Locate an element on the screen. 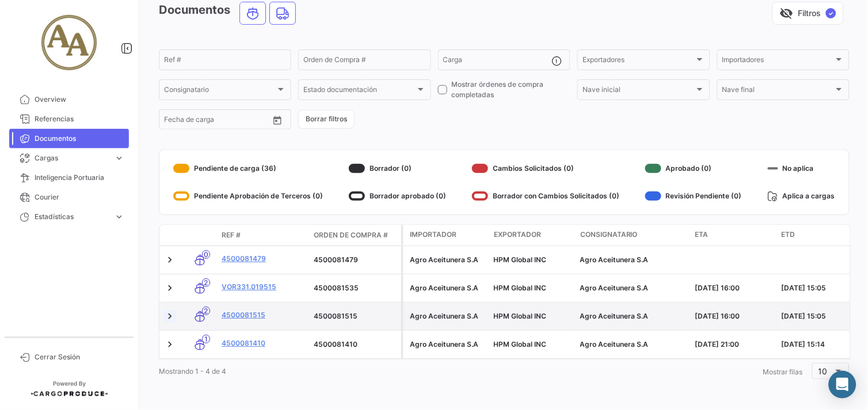 This screenshot has height=410, width=868. span: Courier is located at coordinates (79, 197).